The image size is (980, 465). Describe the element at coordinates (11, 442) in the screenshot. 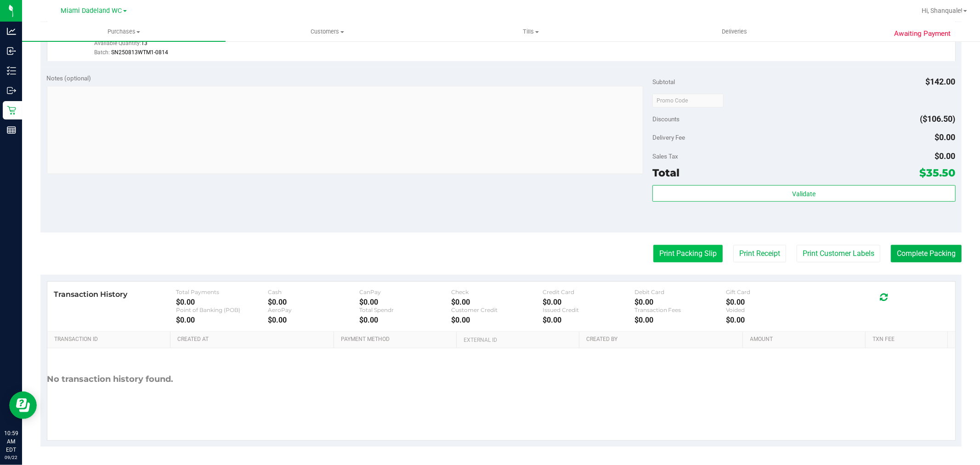

I see `p: 10:59 AM EDT` at that location.